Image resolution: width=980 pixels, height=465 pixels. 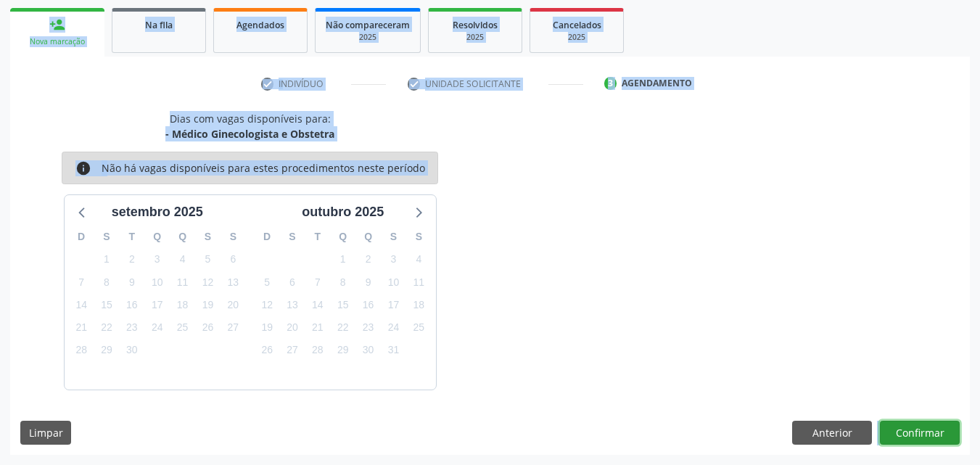 What do you see at coordinates (157, 212) in the screenshot?
I see `div: setembro 2025` at bounding box center [157, 212].